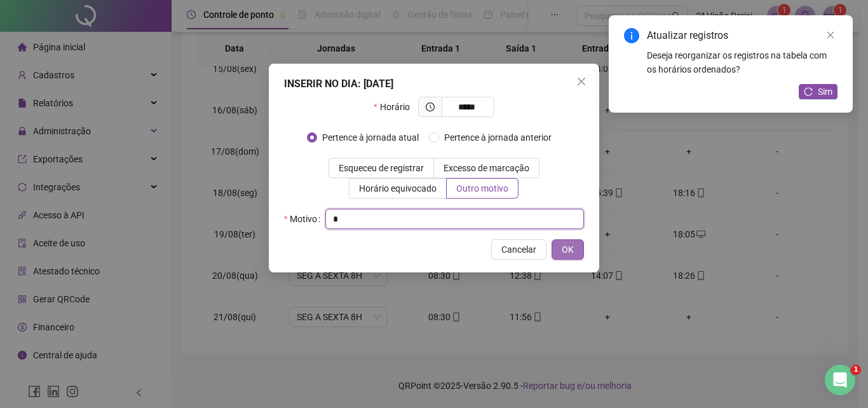 The image size is (868, 408). What do you see at coordinates (825, 92) in the screenshot?
I see `span: Sim` at bounding box center [825, 92].